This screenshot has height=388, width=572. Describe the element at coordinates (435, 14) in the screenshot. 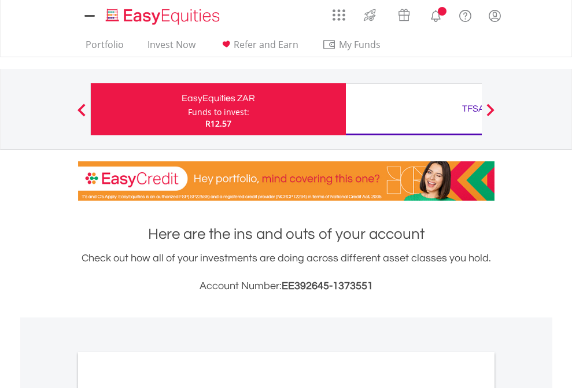

I see `a: Notifications` at that location.